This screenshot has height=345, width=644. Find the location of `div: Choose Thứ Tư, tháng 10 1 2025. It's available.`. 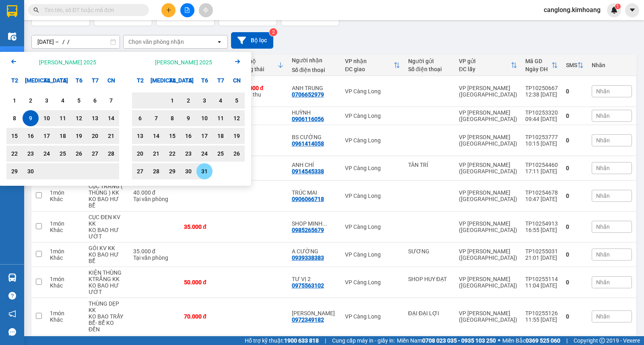

div: Choose Thứ Tư, tháng 10 1 2025. It's available. is located at coordinates (172, 101).